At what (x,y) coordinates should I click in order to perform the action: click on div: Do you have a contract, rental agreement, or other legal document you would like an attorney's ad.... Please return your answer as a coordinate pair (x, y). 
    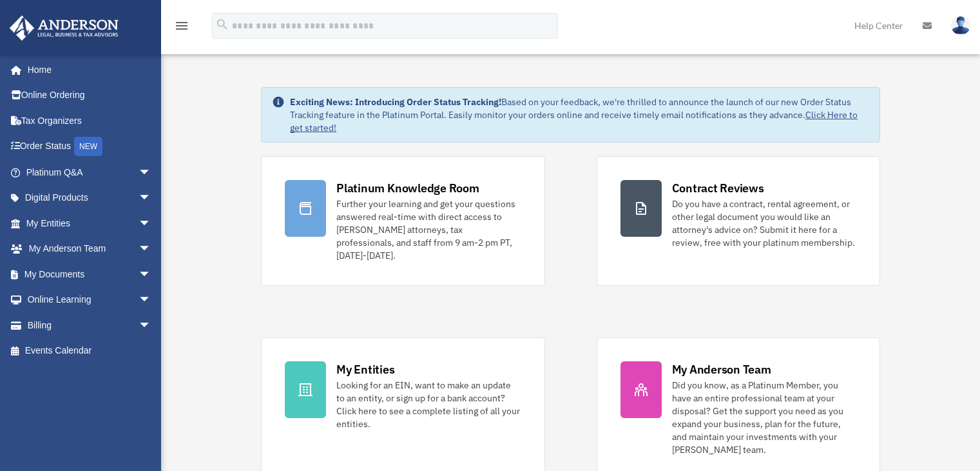
    Looking at the image, I should click on (764, 223).